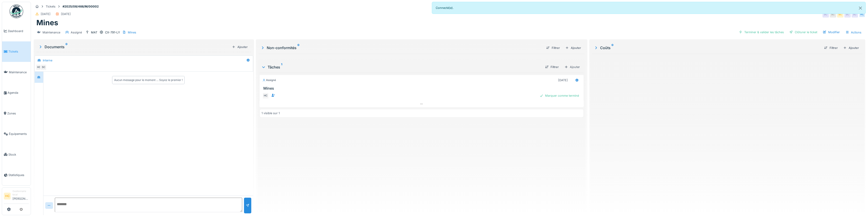 The width and height of the screenshot is (868, 217). Describe the element at coordinates (861, 8) in the screenshot. I see `button: Close` at that location.